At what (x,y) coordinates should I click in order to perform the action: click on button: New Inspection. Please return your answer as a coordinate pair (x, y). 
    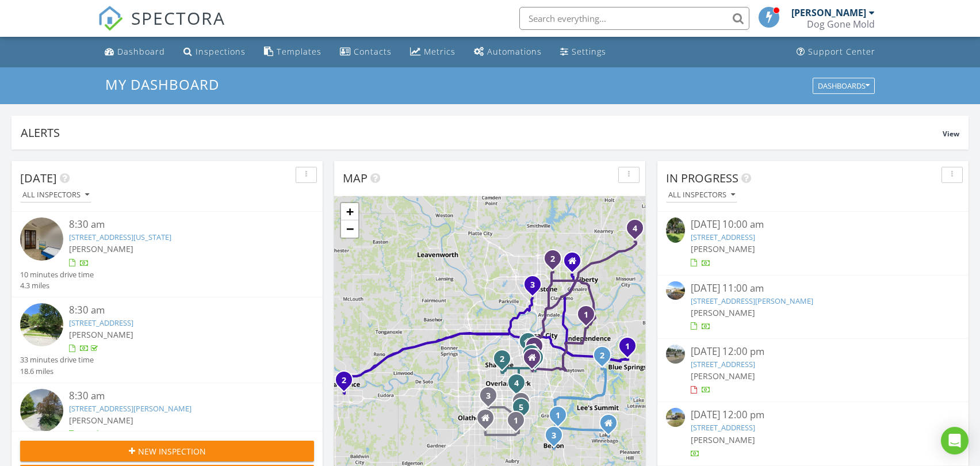
    Looking at the image, I should click on (167, 451).